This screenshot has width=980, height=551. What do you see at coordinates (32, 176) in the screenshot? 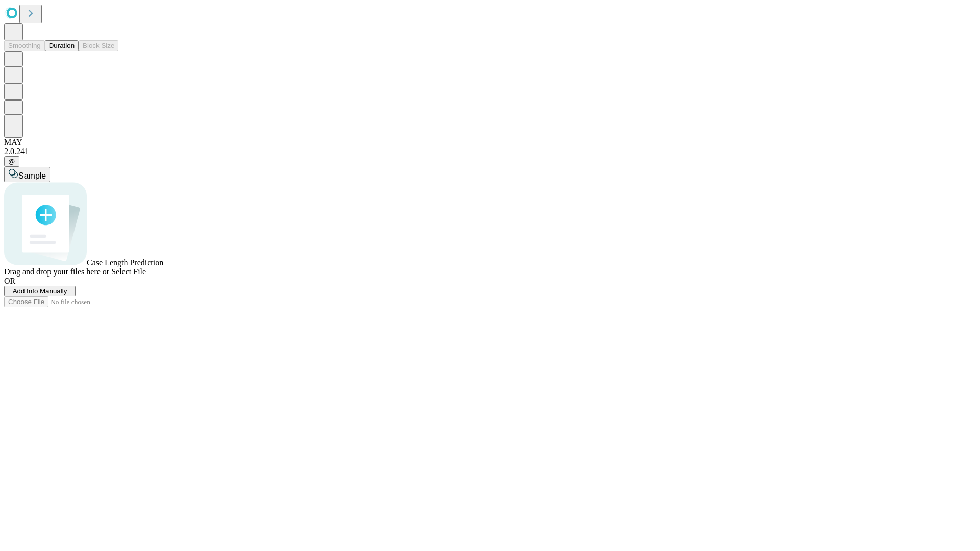
I see `span: Sample` at bounding box center [32, 176].